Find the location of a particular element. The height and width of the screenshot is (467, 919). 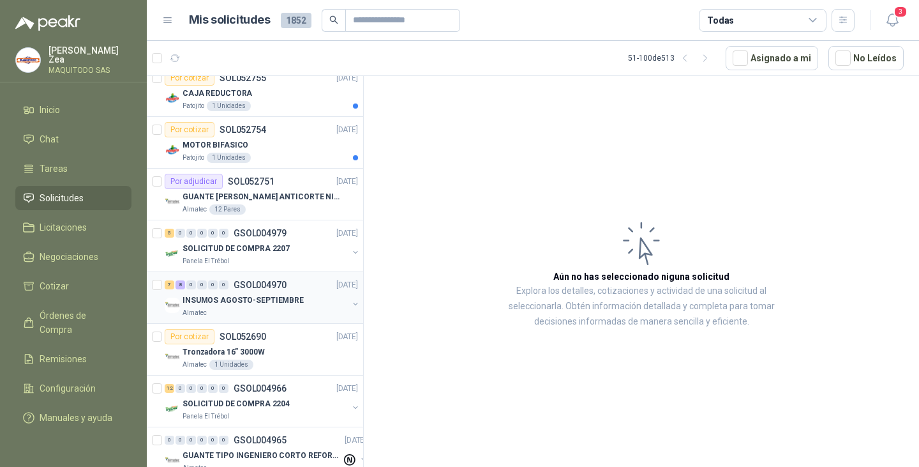

div: 5 is located at coordinates (169, 233).